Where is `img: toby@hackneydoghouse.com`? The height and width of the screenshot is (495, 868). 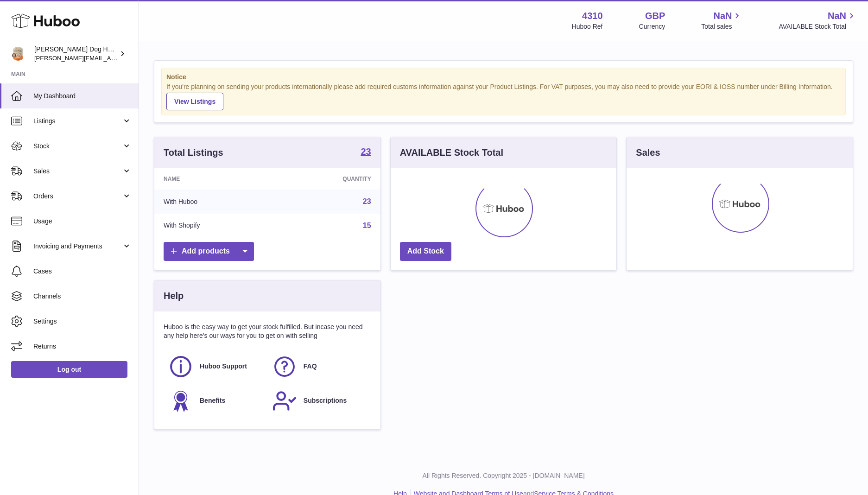 img: toby@hackneydoghouse.com is located at coordinates (18, 53).